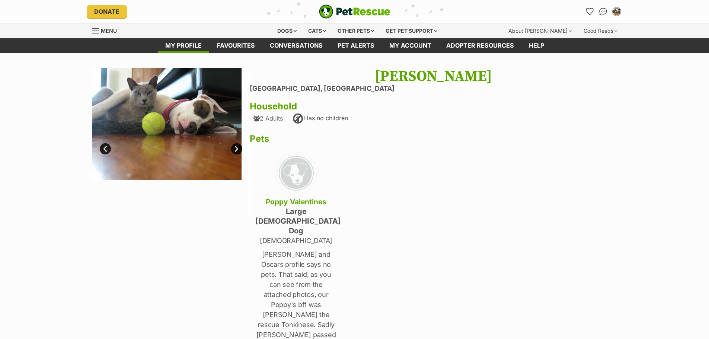 The height and width of the screenshot is (339, 709). I want to click on h3: Pets, so click(433, 139).